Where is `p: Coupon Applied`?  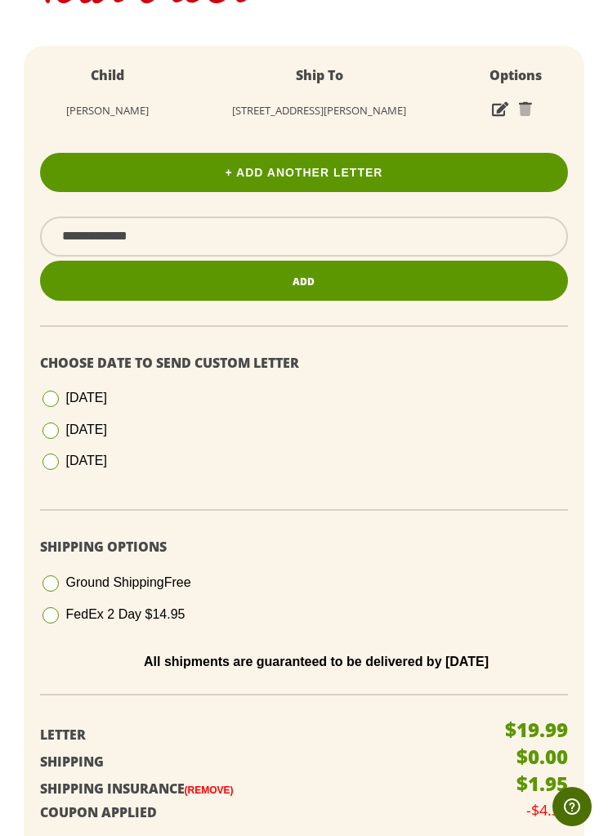
p: Coupon Applied is located at coordinates (260, 813).